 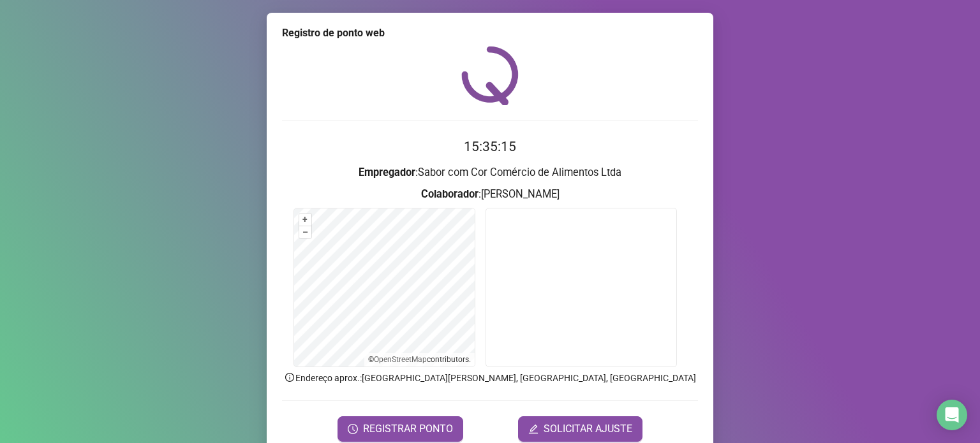 What do you see at coordinates (533, 429) in the screenshot?
I see `span: edit` at bounding box center [533, 429].